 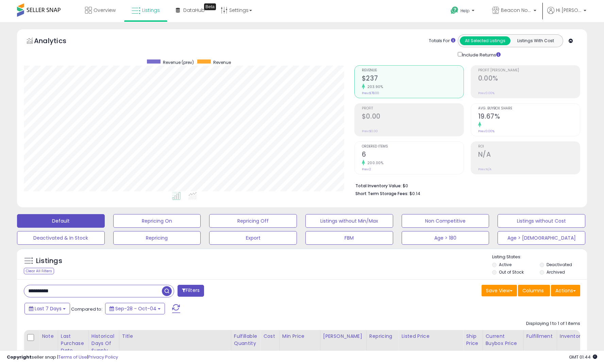 What do you see at coordinates (529, 147) in the screenshot?
I see `span: ROI` at bounding box center [529, 147].